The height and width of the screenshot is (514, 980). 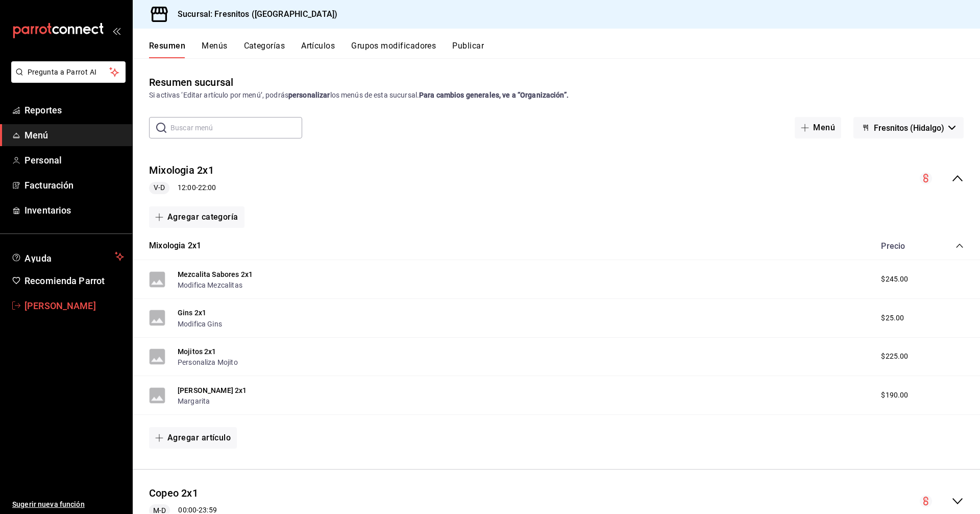 What do you see at coordinates (264, 50) in the screenshot?
I see `button: Categorías` at bounding box center [264, 50].